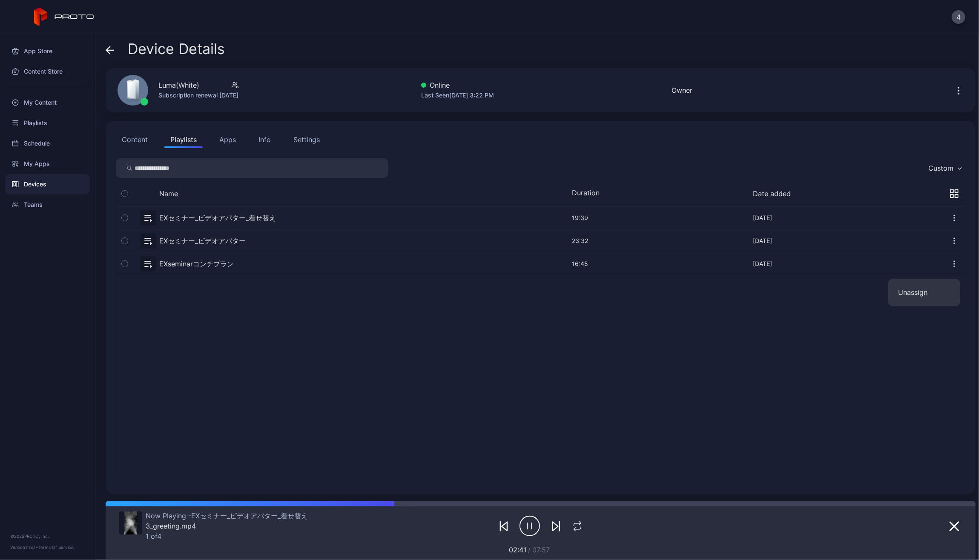 The image size is (979, 560). I want to click on a: Terms Of Service, so click(56, 547).